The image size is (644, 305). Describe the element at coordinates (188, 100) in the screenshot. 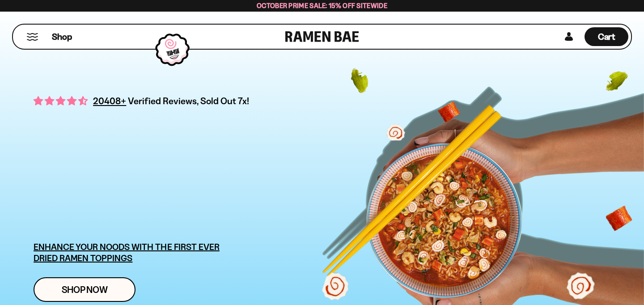

I see `span: Verified Reviews, Sold Out 7x!` at that location.